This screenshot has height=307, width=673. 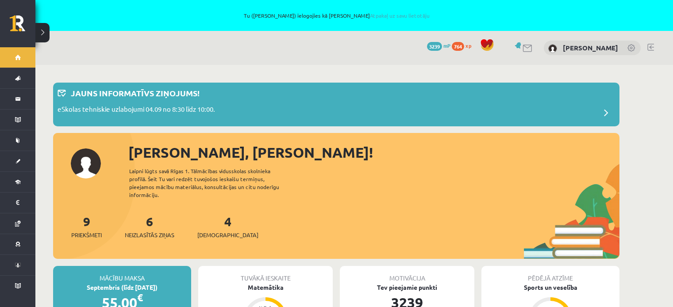 I want to click on span: mP, so click(x=447, y=46).